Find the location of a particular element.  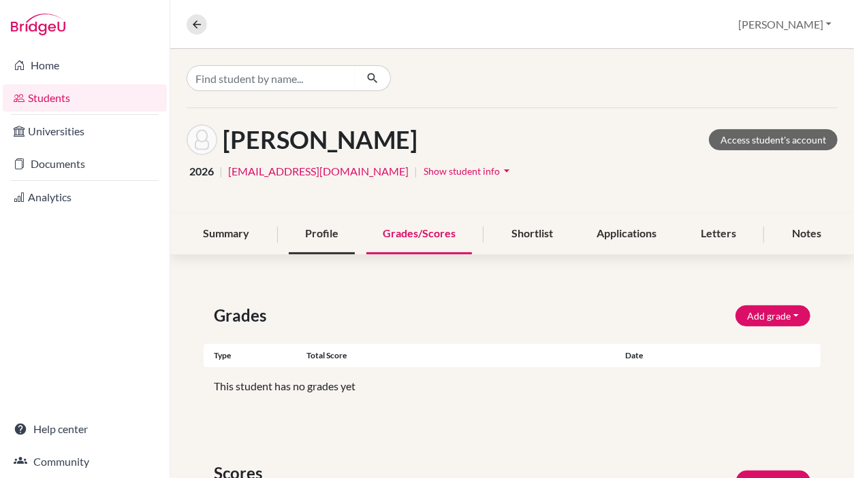

div: Type is located at coordinates (255, 356).